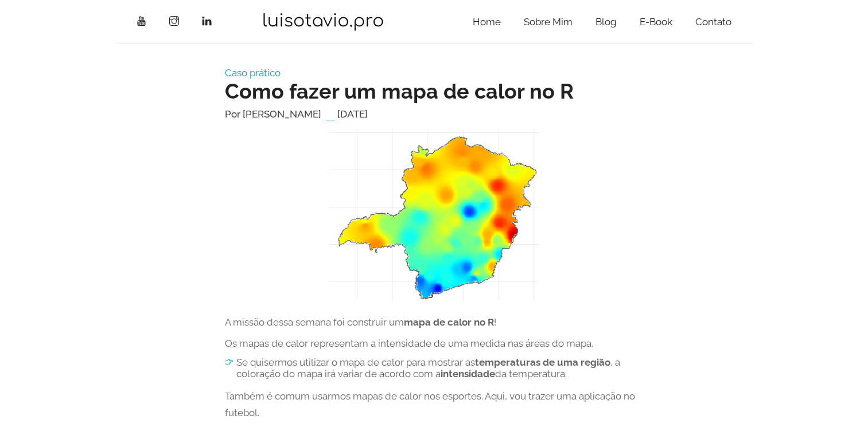 The height and width of the screenshot is (423, 868). I want to click on img: Como fazer um mapa de calor no R, so click(434, 214).